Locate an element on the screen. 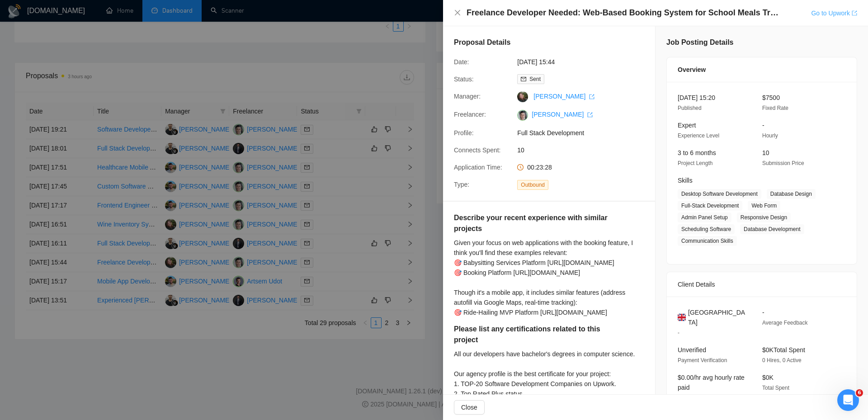 This screenshot has height=420, width=868. span: $0K is located at coordinates (768, 378).